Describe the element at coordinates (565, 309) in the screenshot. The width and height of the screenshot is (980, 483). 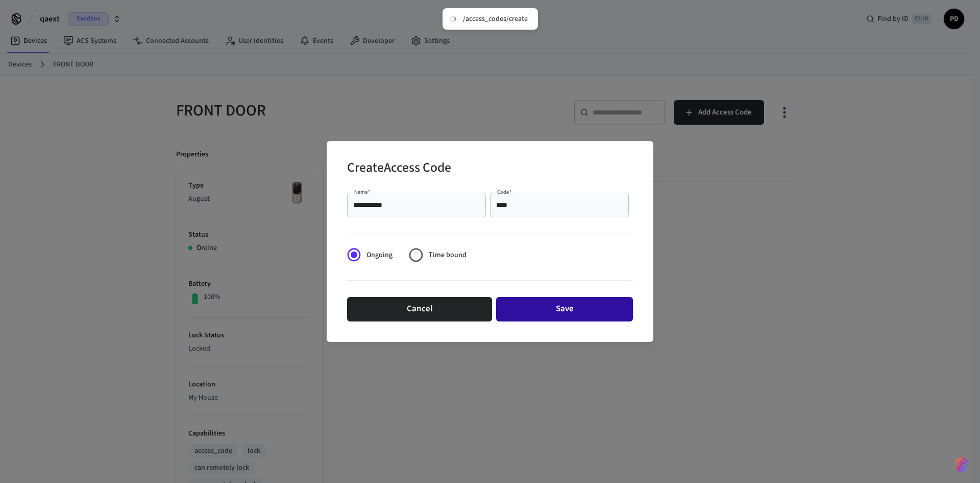
I see `button: Save` at that location.